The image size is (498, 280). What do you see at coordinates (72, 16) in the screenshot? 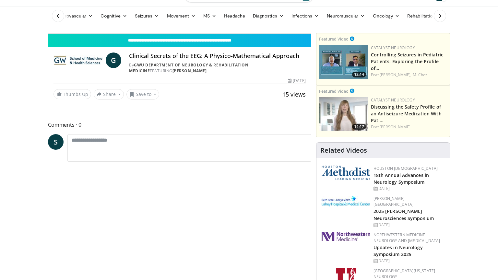
I see `a: Cerebrovascular` at bounding box center [72, 16].